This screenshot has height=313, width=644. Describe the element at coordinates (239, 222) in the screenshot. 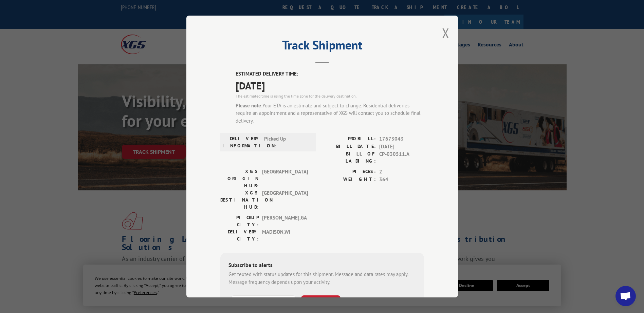

I see `label: PICKUP CITY:` at that location.